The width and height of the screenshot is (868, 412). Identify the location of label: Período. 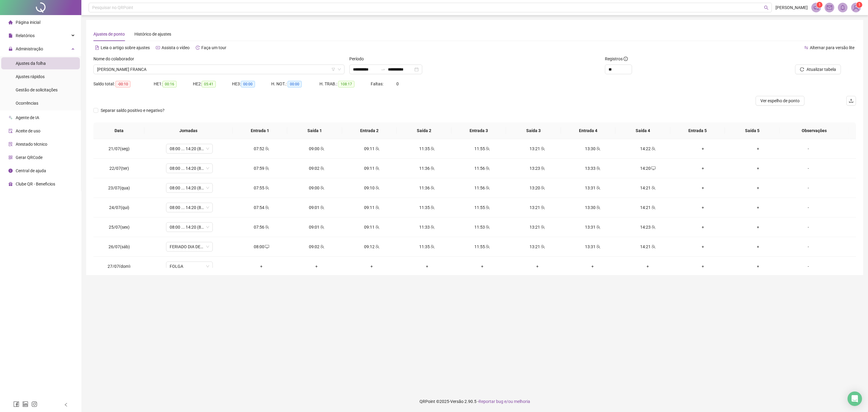
(358, 59).